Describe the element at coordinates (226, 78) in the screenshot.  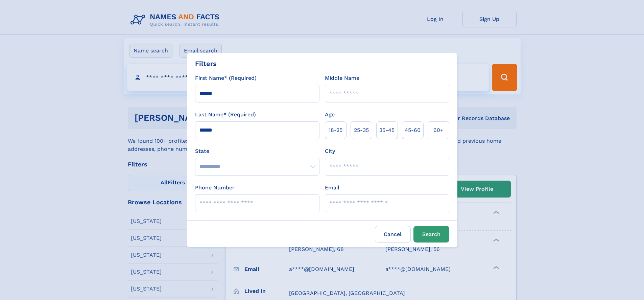
I see `label: First Name* (Required)` at that location.